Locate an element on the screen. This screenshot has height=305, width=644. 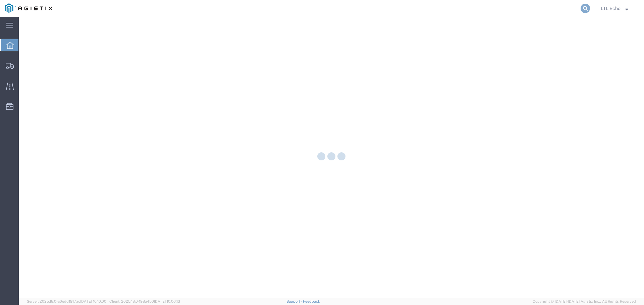
span: Client: 2025.18.0-198a450 is located at coordinates (145, 302).